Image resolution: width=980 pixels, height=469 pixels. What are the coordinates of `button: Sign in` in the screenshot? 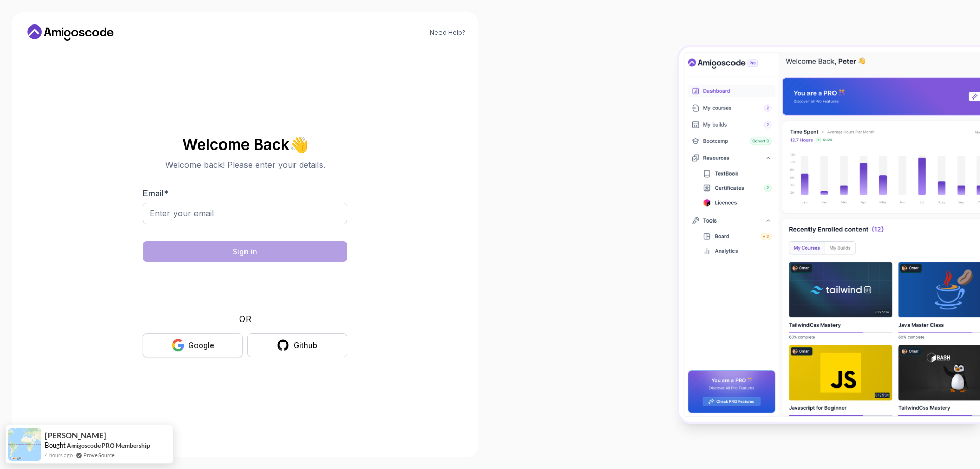 It's located at (245, 252).